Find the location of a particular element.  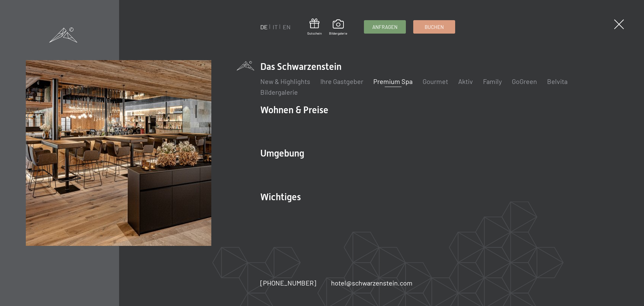

a: Buchen is located at coordinates (434, 27).